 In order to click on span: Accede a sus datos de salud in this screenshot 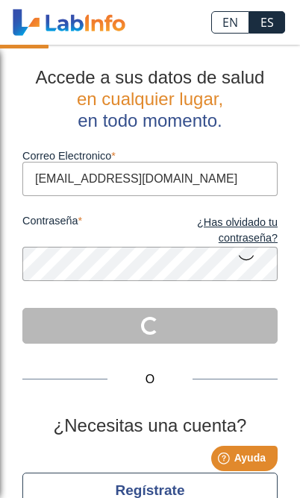, I will do `click(150, 77)`.